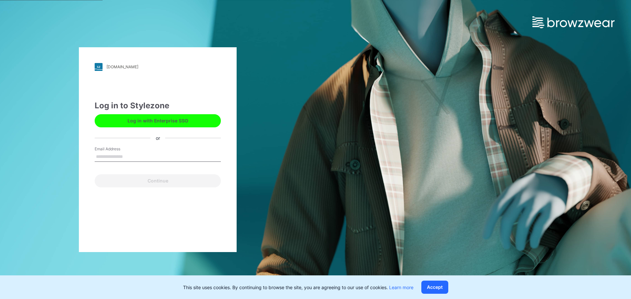  What do you see at coordinates (118, 149) in the screenshot?
I see `label: Email Address` at bounding box center [118, 149].